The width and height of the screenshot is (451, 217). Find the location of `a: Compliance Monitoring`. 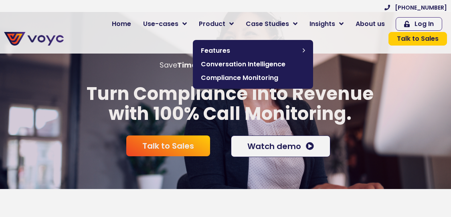

a: Compliance Monitoring is located at coordinates (253, 78).